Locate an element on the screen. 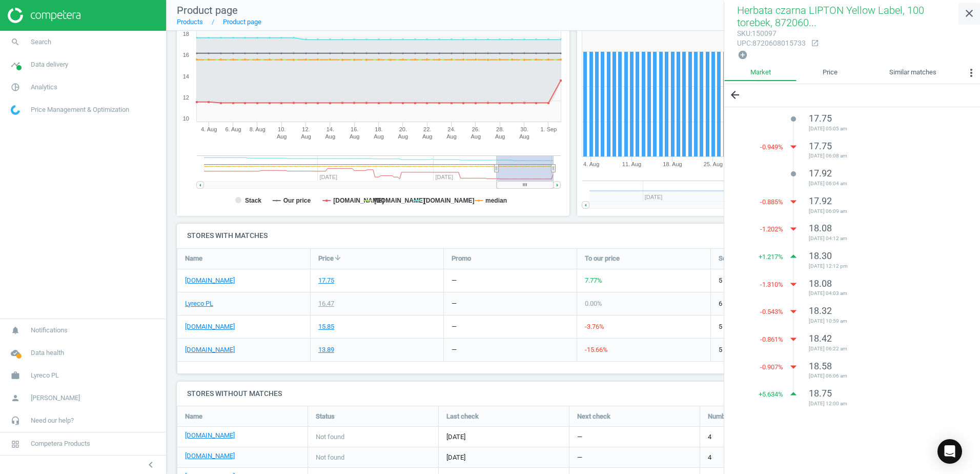  a: Market is located at coordinates (760, 73).